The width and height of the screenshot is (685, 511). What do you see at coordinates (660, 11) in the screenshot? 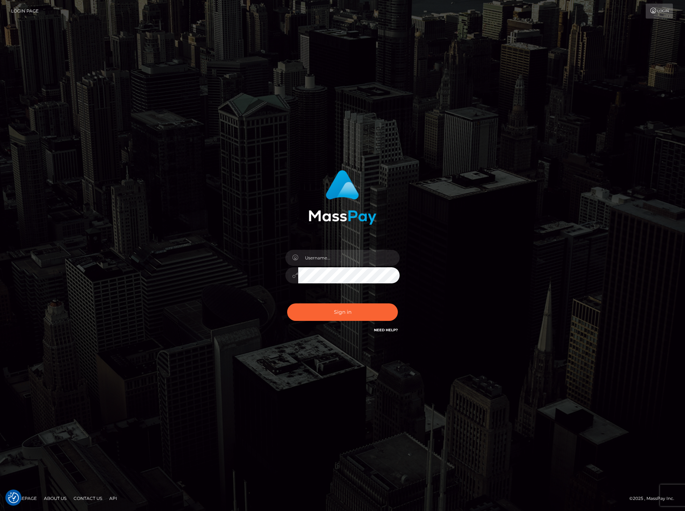
I see `a: Login` at bounding box center [660, 11].